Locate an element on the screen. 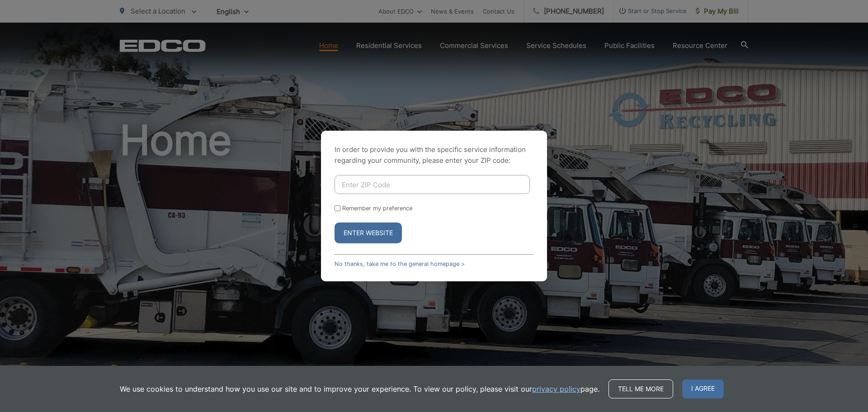 This screenshot has height=412, width=868. p: In order to provide you with the specific service information regarding your community, please en... is located at coordinates (434, 155).